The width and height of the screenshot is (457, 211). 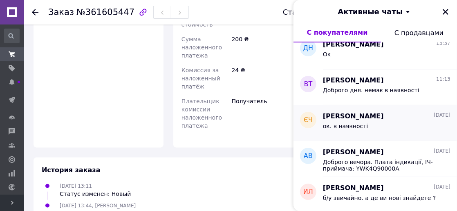 I want to click on span: 13:37, so click(x=443, y=43).